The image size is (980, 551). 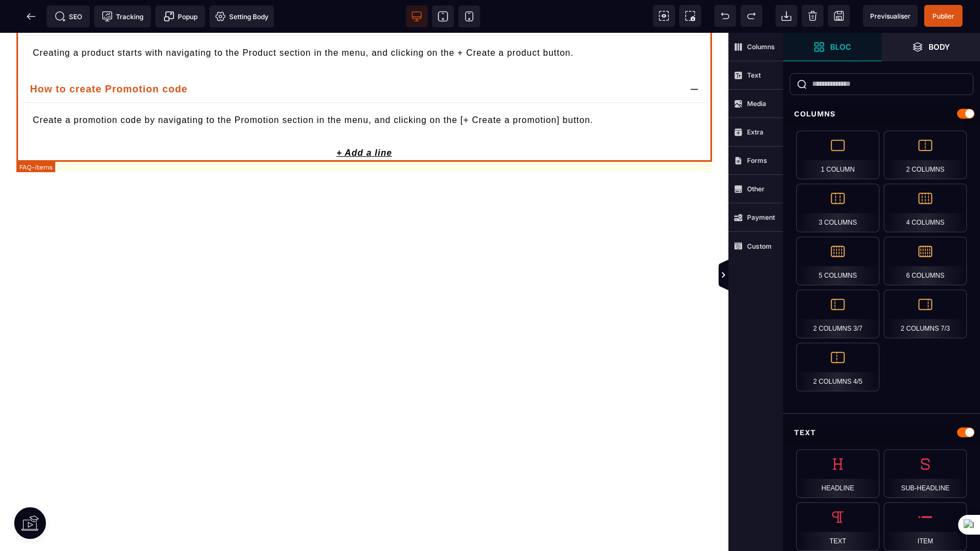 What do you see at coordinates (69, 17) in the screenshot?
I see `span: SEO` at bounding box center [69, 17].